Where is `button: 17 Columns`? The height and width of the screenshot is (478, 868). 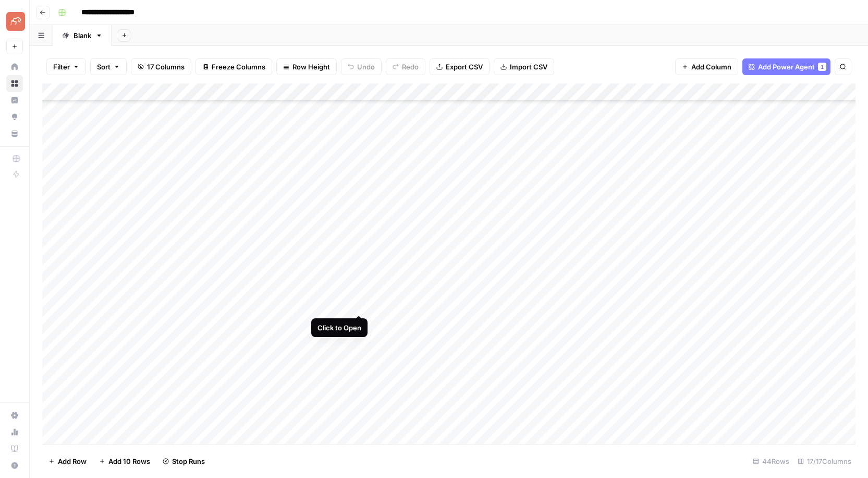 button: 17 Columns is located at coordinates (161, 67).